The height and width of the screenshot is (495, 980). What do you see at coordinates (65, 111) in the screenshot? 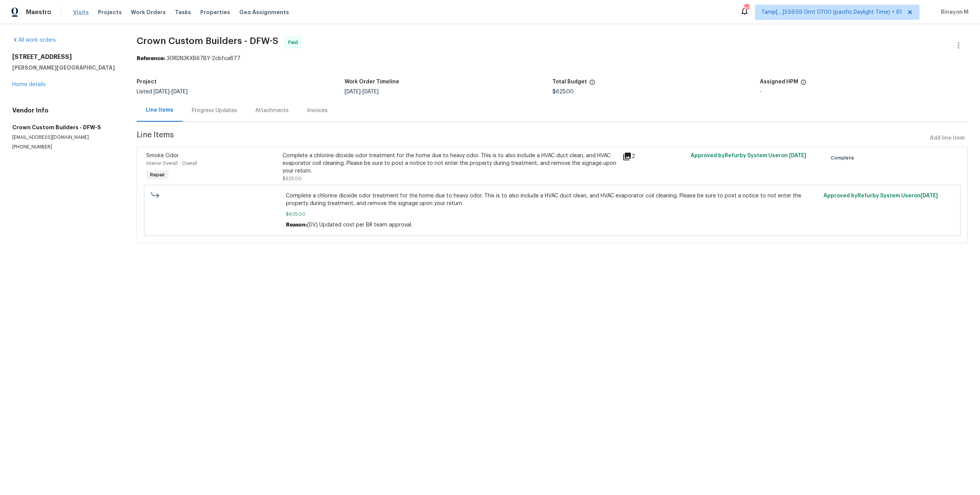
I see `h4: Vendor Info` at bounding box center [65, 111].